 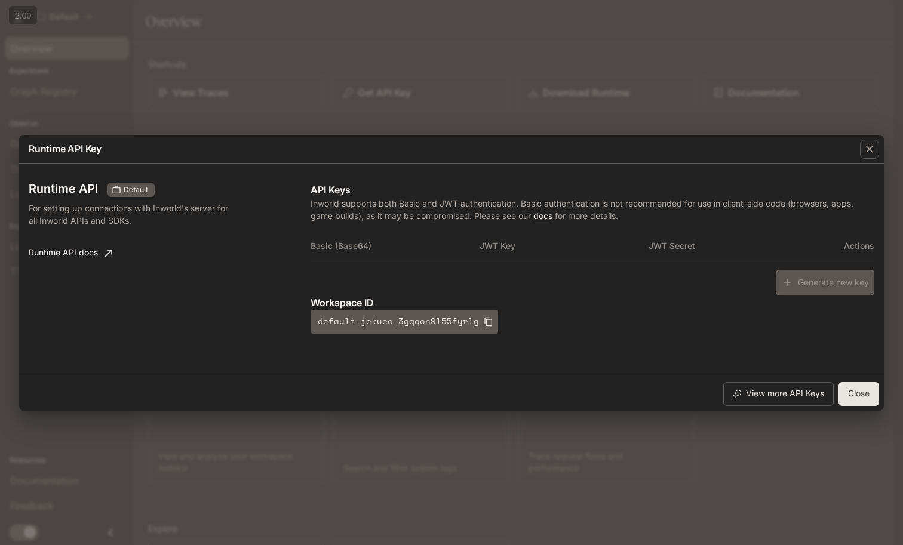 What do you see at coordinates (592, 303) in the screenshot?
I see `p: Workspace ID` at bounding box center [592, 303].